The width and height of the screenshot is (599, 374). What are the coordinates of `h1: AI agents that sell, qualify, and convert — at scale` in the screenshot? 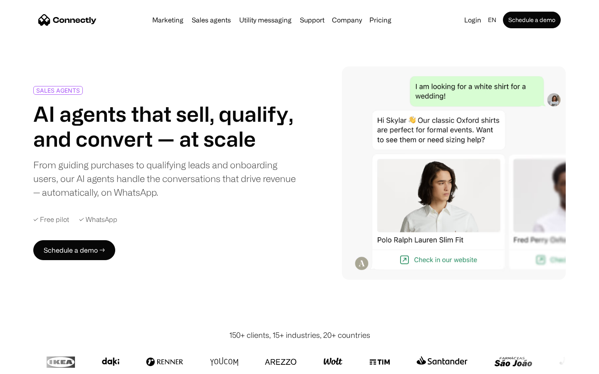 It's located at (165, 126).